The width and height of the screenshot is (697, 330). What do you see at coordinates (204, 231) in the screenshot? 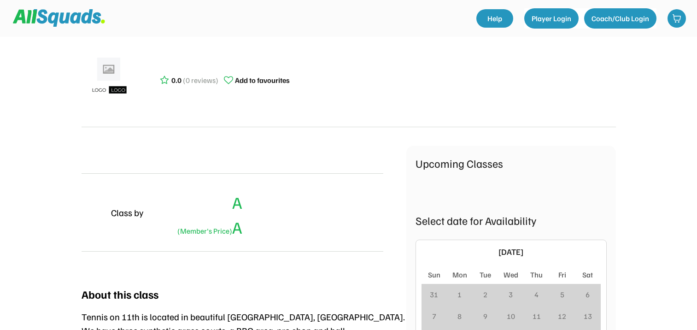
I see `font: (Member's Price)` at bounding box center [204, 231].